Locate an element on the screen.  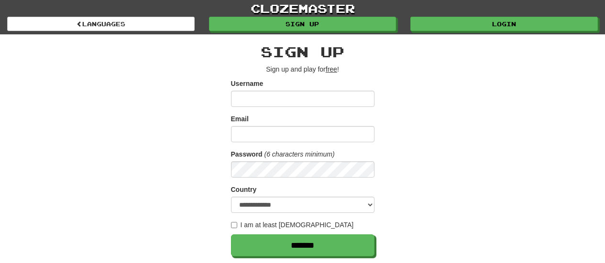
a: Sign up is located at coordinates (303, 24).